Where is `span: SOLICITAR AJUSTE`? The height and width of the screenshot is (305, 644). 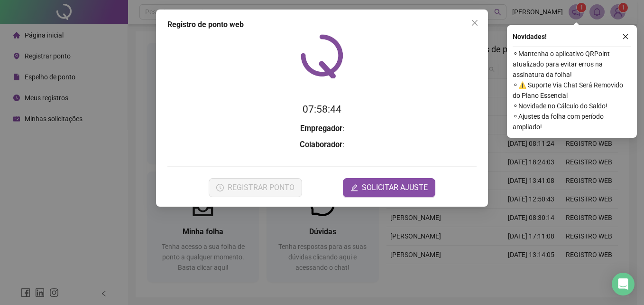
span: SOLICITAR AJUSTE is located at coordinates (395, 188).